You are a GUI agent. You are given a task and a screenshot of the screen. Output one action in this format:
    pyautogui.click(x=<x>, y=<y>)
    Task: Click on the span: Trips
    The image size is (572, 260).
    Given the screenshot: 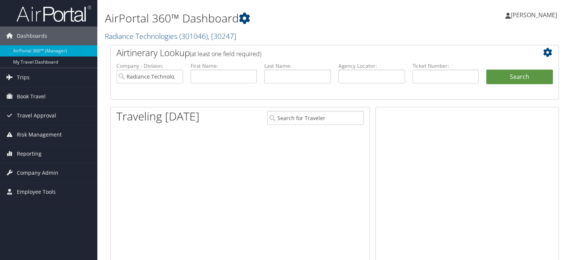 What is the action you would take?
    pyautogui.click(x=23, y=78)
    